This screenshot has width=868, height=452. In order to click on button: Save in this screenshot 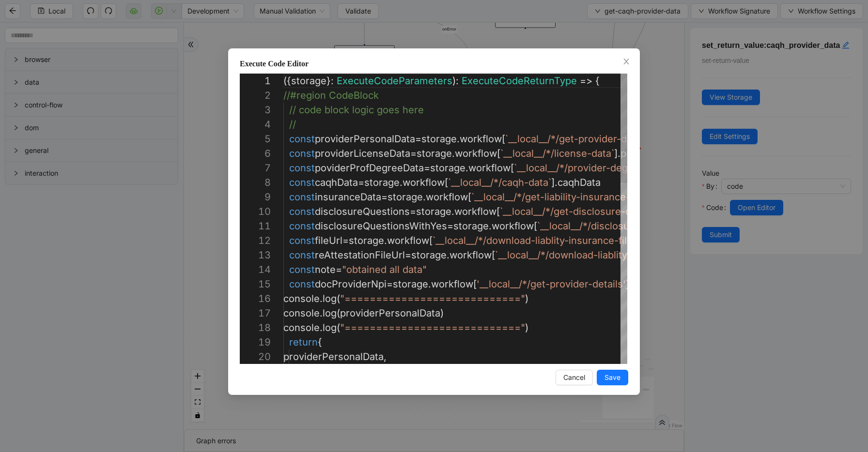, I will do `click(612, 378)`.